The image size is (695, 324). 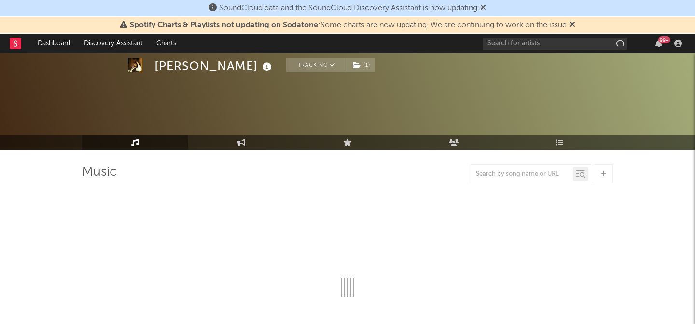 I want to click on a: Discovery Assistant, so click(x=113, y=43).